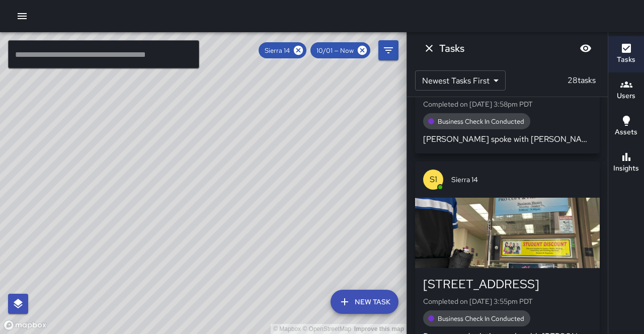 Image resolution: width=644 pixels, height=334 pixels. I want to click on button: New Task, so click(364, 303).